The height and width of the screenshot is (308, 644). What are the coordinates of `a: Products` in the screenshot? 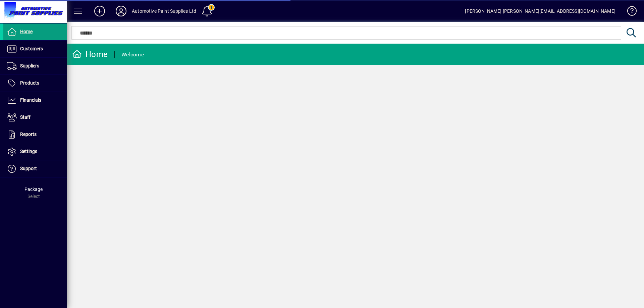 It's located at (35, 83).